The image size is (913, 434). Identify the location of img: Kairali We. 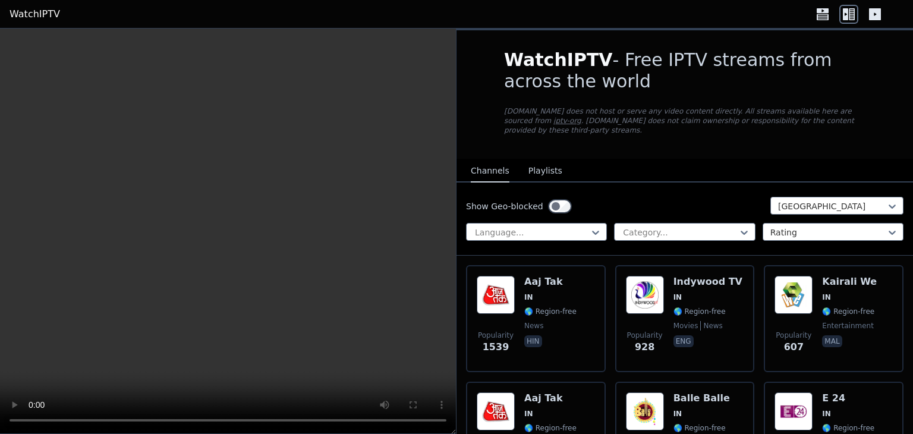
(793, 295).